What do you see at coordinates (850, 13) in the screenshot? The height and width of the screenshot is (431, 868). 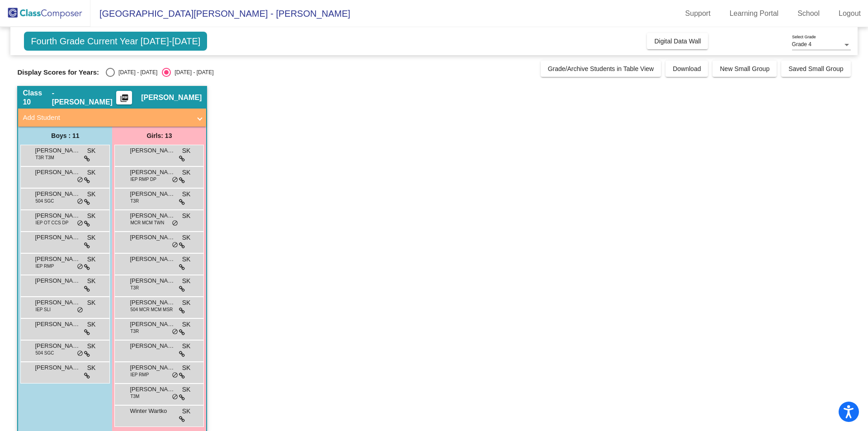 I see `a: Logout` at bounding box center [850, 13].